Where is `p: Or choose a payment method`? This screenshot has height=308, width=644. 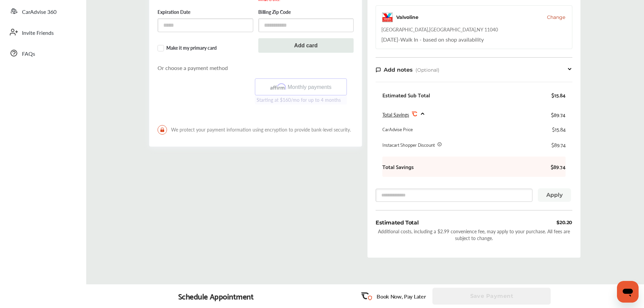
p: Or choose a payment method is located at coordinates (256, 68).